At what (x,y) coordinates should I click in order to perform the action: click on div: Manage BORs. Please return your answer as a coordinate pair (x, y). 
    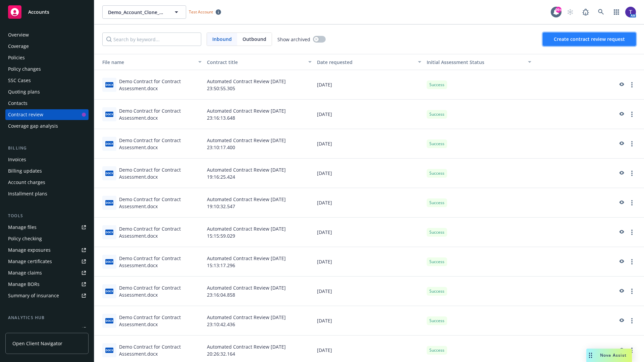
    Looking at the image, I should click on (24, 284).